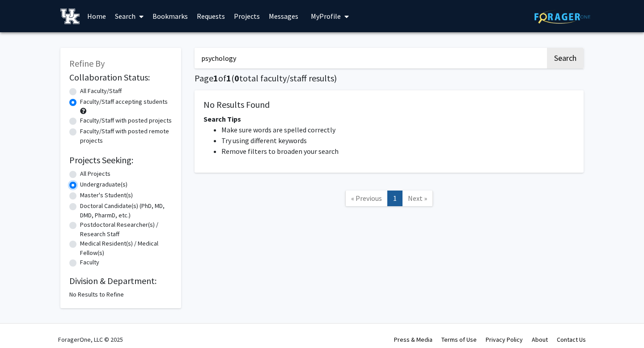 The image size is (644, 348). What do you see at coordinates (395, 198) in the screenshot?
I see `a: 1` at bounding box center [395, 198].